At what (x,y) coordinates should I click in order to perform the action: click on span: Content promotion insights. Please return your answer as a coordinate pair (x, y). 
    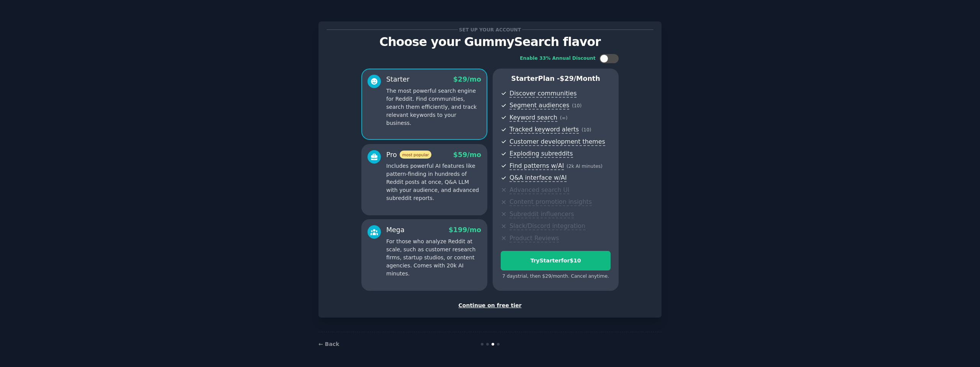
    Looking at the image, I should click on (551, 202).